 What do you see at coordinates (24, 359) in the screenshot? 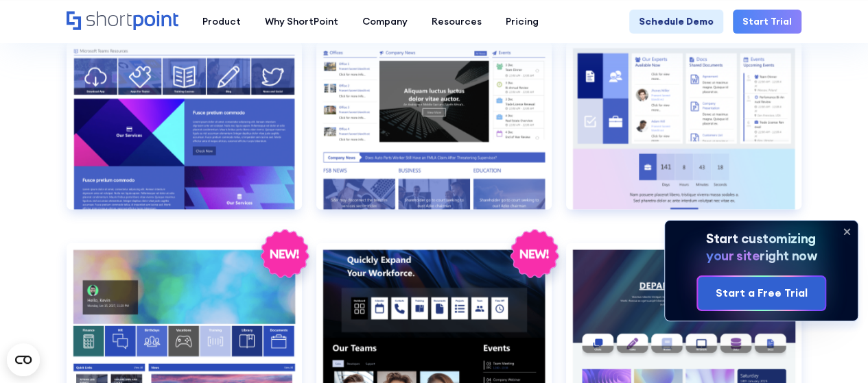
I see `button: Open CMP widget` at bounding box center [24, 359].